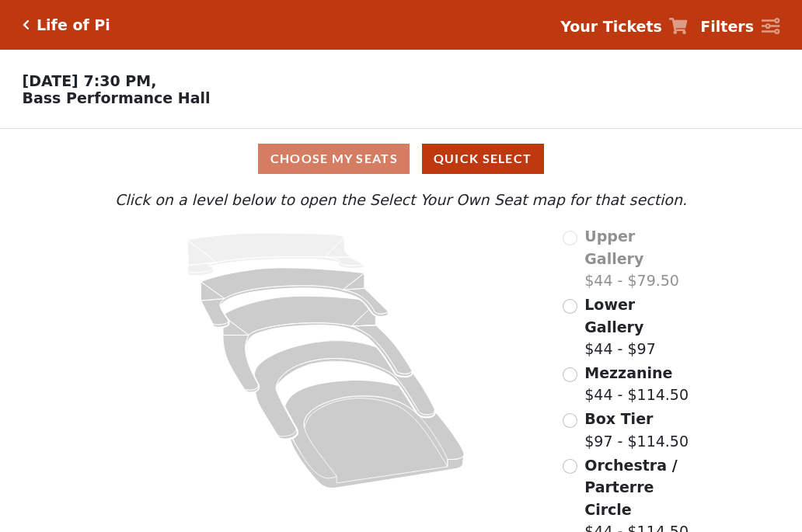 The width and height of the screenshot is (802, 532). I want to click on span: Orchestra / Parterre Circle, so click(630, 487).